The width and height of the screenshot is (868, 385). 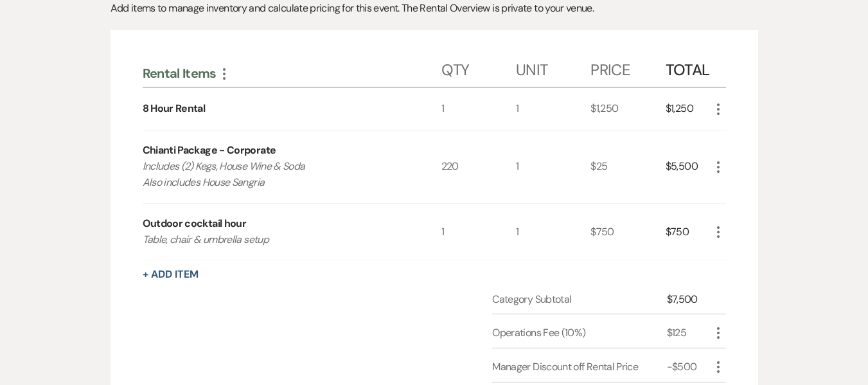 I want to click on p: Table, chair & umbrella setup, so click(x=277, y=240).